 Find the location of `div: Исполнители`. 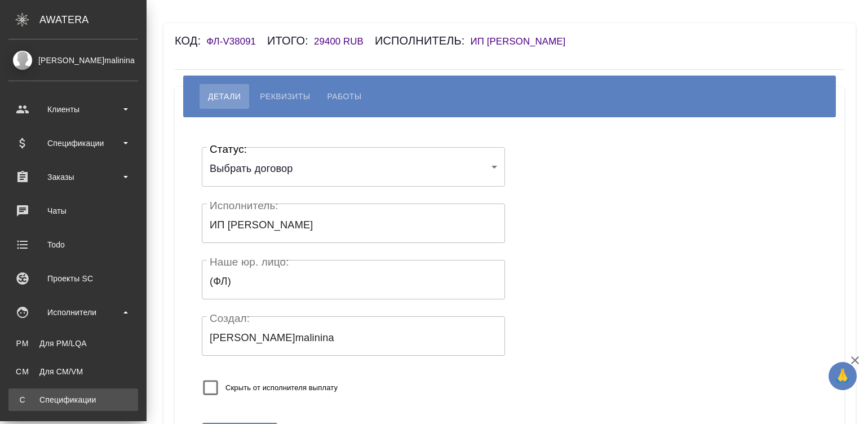

div: Исполнители is located at coordinates (73, 312).